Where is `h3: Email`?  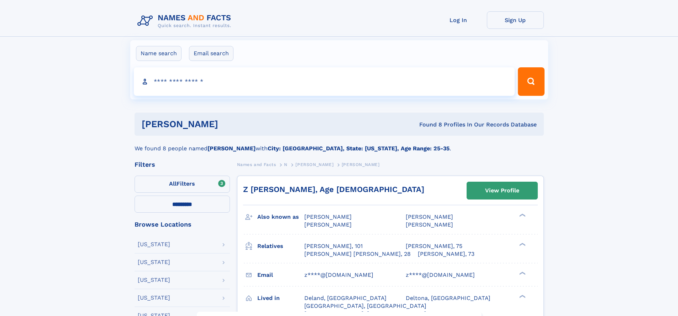
h3: Email is located at coordinates (281, 275).